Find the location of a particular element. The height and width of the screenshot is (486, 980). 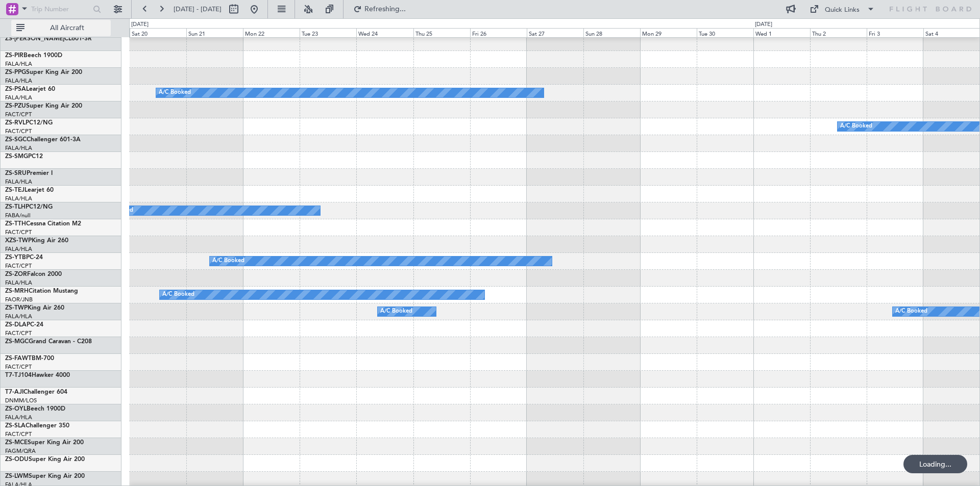

span: ZS-PZU is located at coordinates (15, 107).